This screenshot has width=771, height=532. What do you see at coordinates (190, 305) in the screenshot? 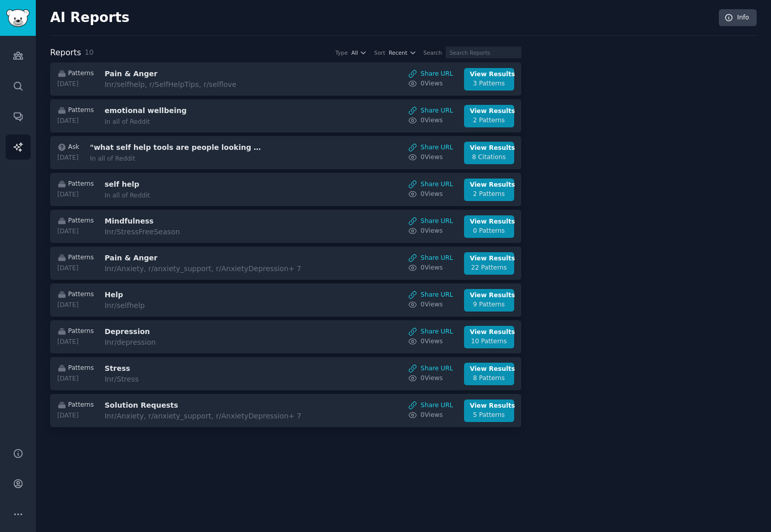
I see `div: In r/selfhelp` at bounding box center [190, 305].